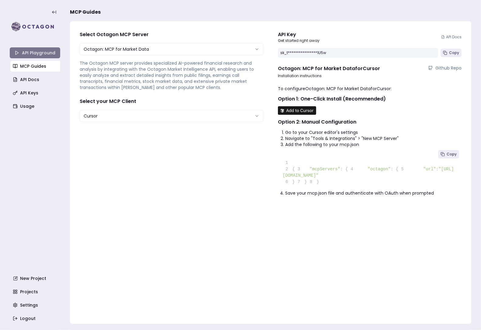 The width and height of the screenshot is (481, 330). Describe the element at coordinates (429, 169) in the screenshot. I see `span: "url"` at that location.